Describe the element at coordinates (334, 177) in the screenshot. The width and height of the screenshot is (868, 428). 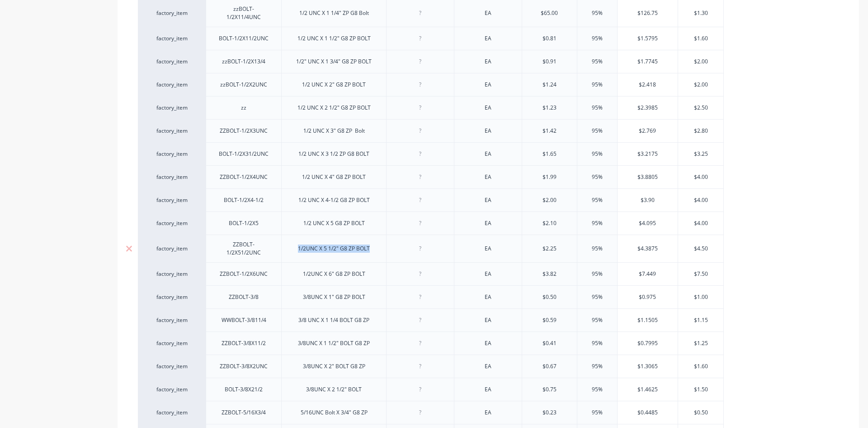
I see `div: 1/2 UNC X 4" G8 ZP BOLT` at that location.